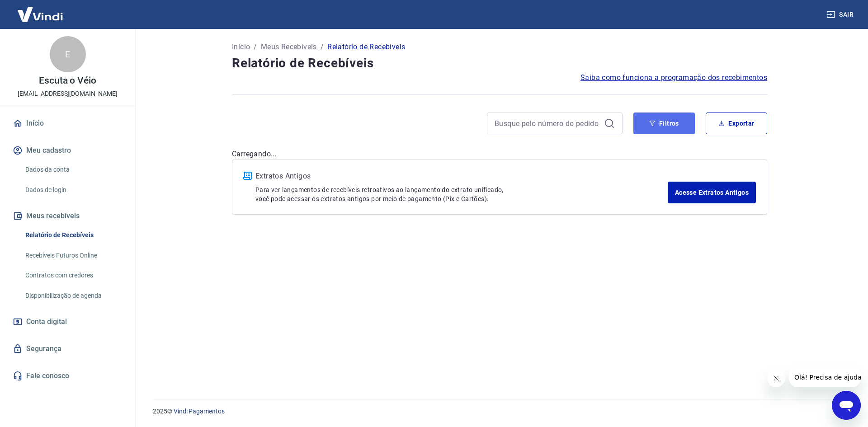 The image size is (868, 427). Describe the element at coordinates (46, 322) in the screenshot. I see `span: Conta digital` at that location.